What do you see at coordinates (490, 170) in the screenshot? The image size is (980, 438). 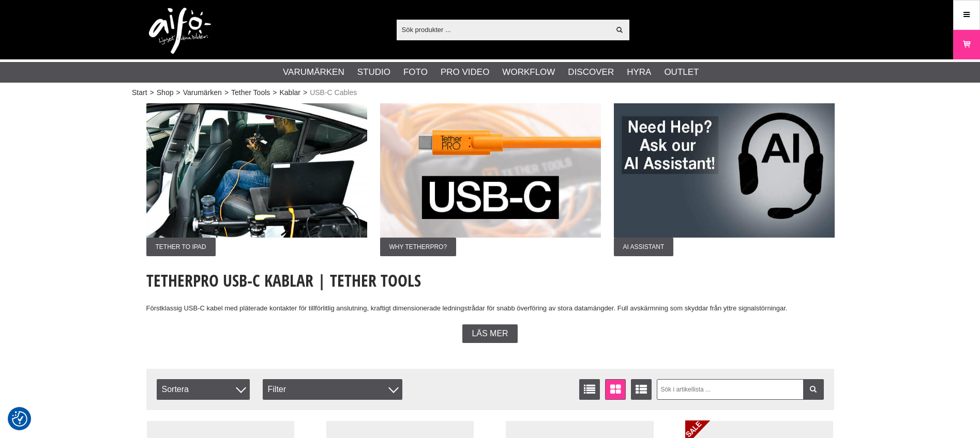 I see `img: Annons:003 ban-tet-USB-C.jpg` at bounding box center [490, 170].